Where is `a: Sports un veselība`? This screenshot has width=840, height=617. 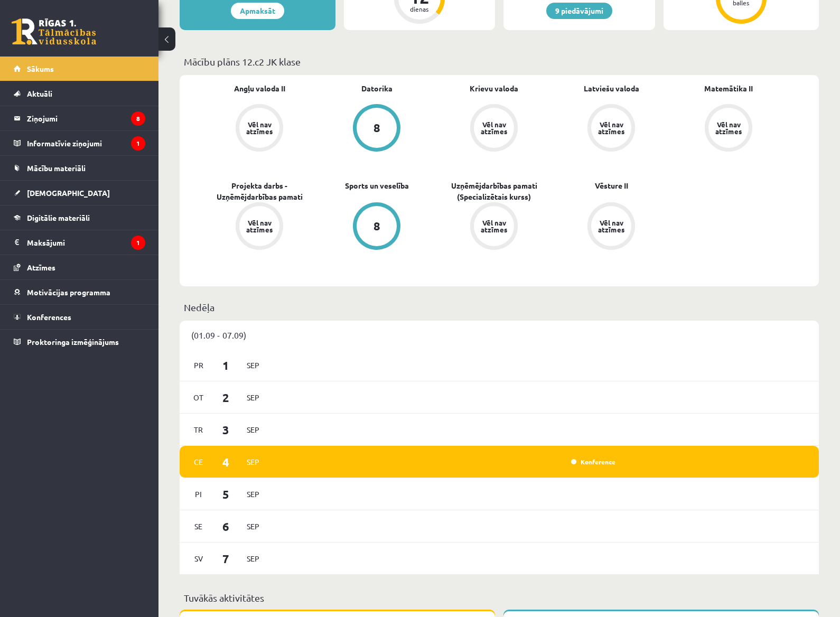 a: Sports un veselība is located at coordinates (377, 186).